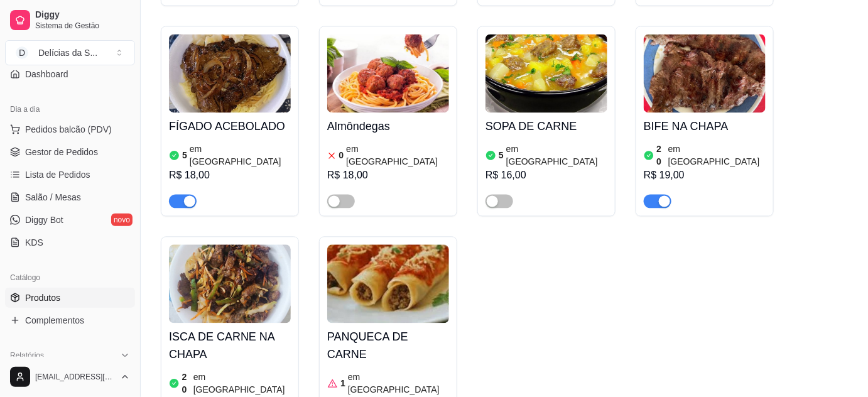 Image resolution: width=868 pixels, height=397 pixels. Describe the element at coordinates (70, 220) in the screenshot. I see `a: Diggy Botnovo` at that location.